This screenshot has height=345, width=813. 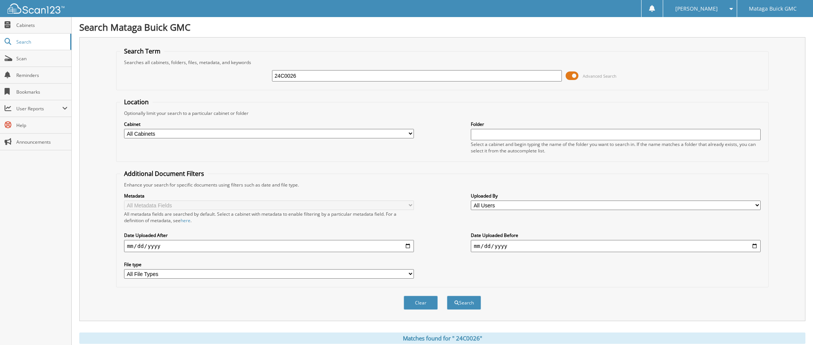 I want to click on span: Help, so click(x=42, y=125).